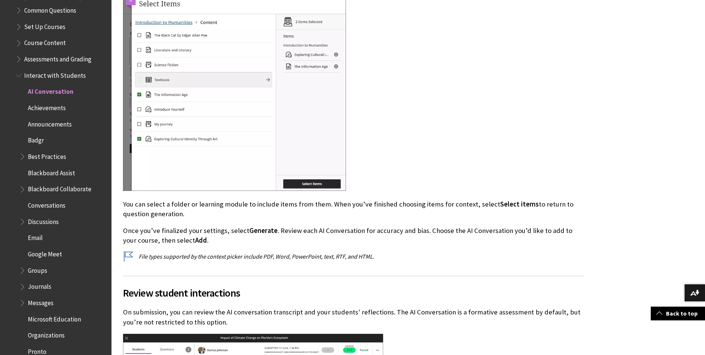 This screenshot has height=355, width=705. I want to click on span: Journals, so click(39, 285).